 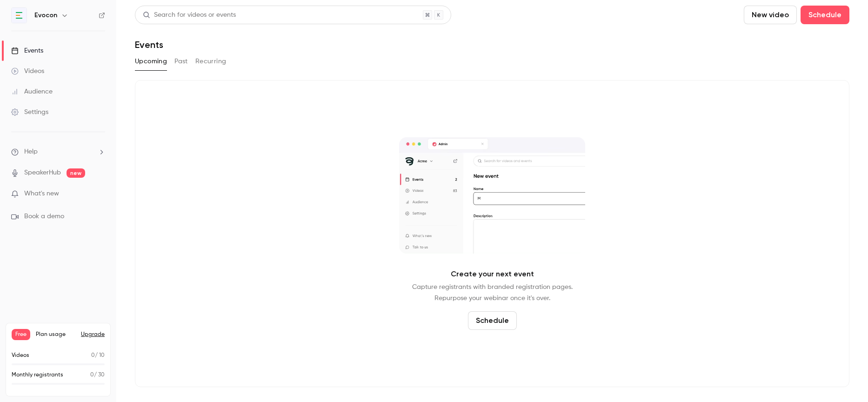 I want to click on p: Create your next event, so click(x=492, y=274).